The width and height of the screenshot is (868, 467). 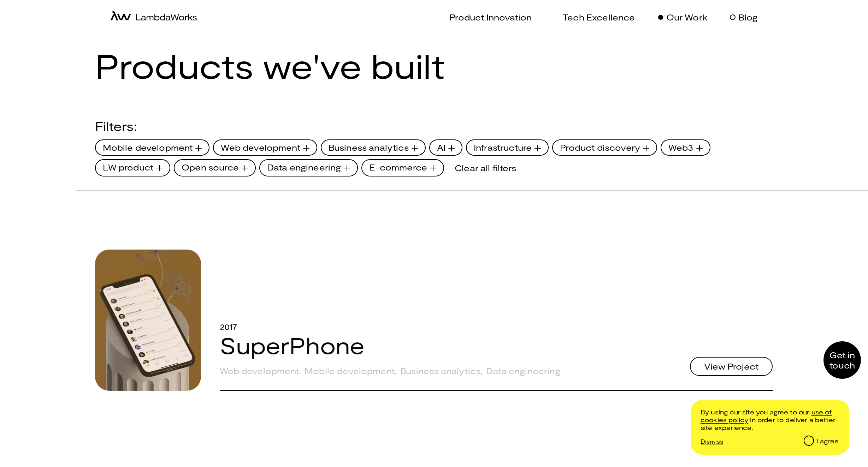 What do you see at coordinates (595, 17) in the screenshot?
I see `a: Tech Excellence` at bounding box center [595, 17].